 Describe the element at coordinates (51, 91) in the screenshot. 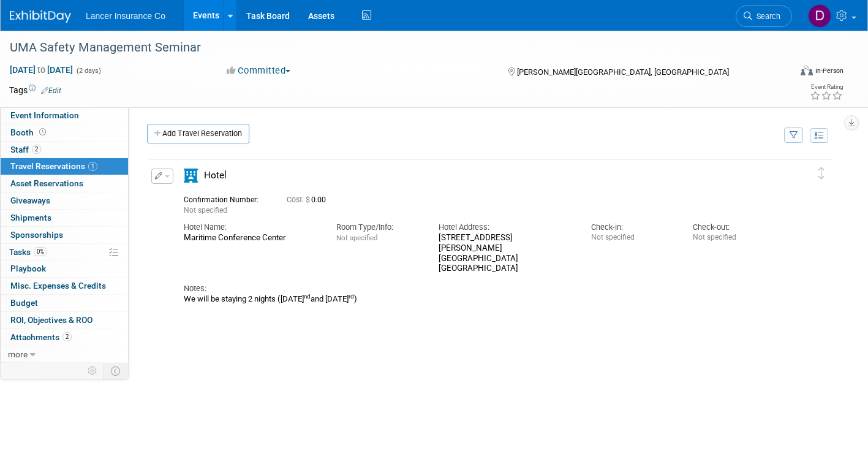

I see `a: Edit` at that location.